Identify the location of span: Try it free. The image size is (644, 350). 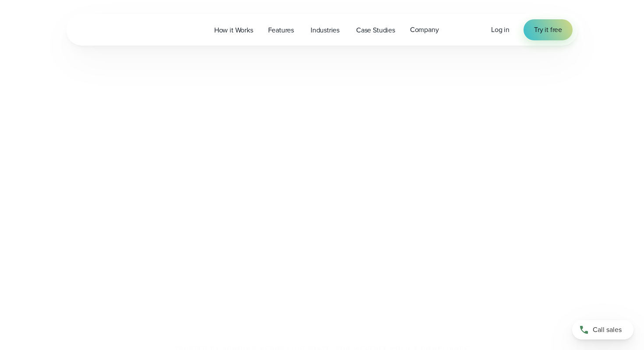
(548, 30).